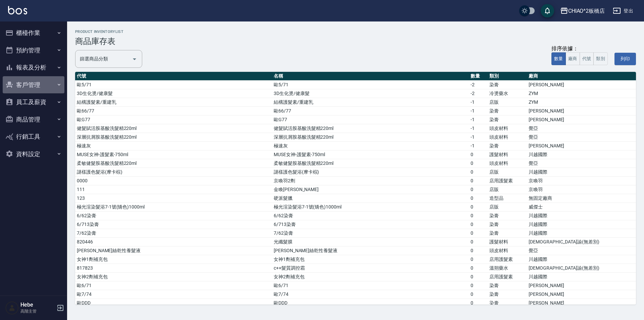  Describe the element at coordinates (370, 128) in the screenshot. I see `td: 健髮賦活胺基酸洗髮精220ml` at that location.